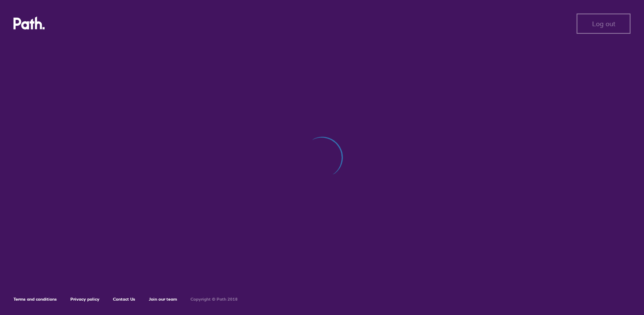 The width and height of the screenshot is (644, 315). I want to click on a: Join our team, so click(163, 299).